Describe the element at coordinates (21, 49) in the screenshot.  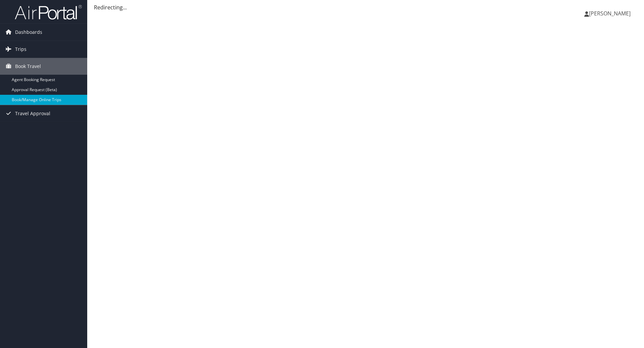
I see `span: Trips` at that location.